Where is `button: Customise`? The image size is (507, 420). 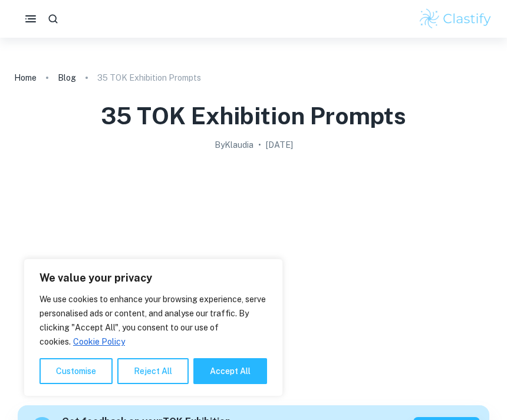 button: Customise is located at coordinates (76, 371).